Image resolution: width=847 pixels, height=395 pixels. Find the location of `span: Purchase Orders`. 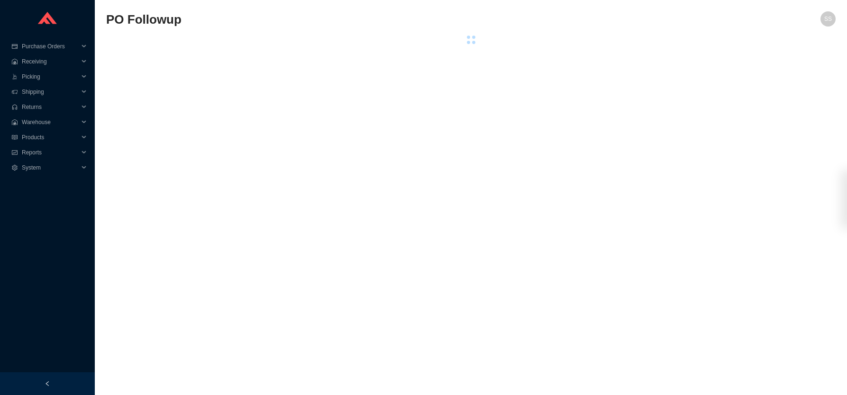

span: Purchase Orders is located at coordinates (50, 46).